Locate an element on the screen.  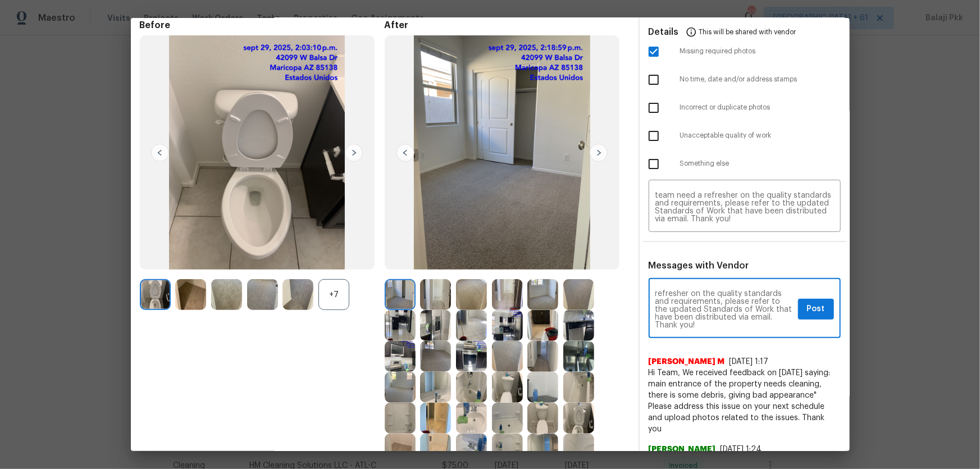
div: Incorrect or duplicate photos is located at coordinates (744, 108).